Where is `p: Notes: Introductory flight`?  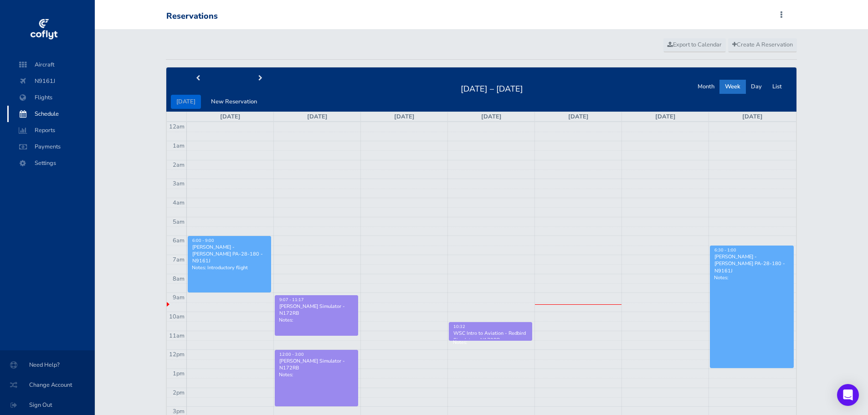
p: Notes: Introductory flight is located at coordinates (229, 267).